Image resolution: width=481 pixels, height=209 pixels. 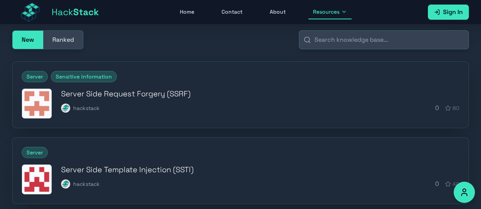 What do you see at coordinates (84, 77) in the screenshot?
I see `span: Sensitive Information` at bounding box center [84, 77].